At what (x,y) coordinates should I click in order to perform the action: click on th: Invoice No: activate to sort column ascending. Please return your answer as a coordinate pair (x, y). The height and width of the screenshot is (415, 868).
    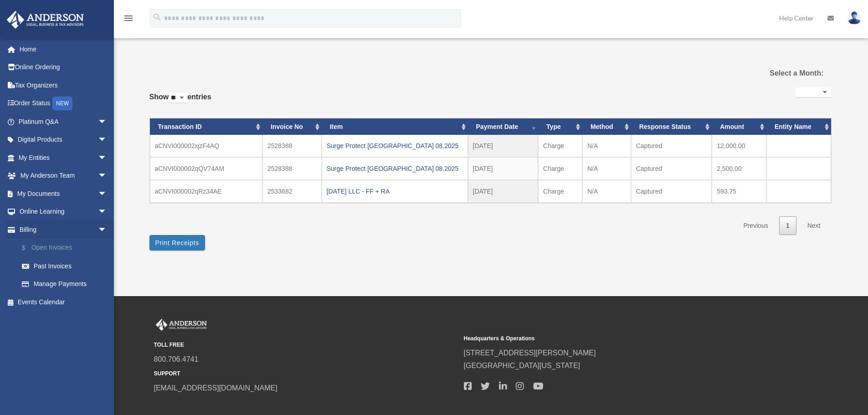
    Looking at the image, I should click on (292, 126).